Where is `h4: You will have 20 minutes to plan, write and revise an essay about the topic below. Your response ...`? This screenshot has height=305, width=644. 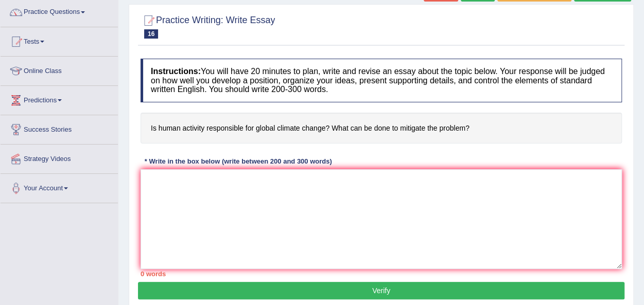
h4: You will have 20 minutes to plan, write and revise an essay about the topic below. Your response ... is located at coordinates (381, 80).